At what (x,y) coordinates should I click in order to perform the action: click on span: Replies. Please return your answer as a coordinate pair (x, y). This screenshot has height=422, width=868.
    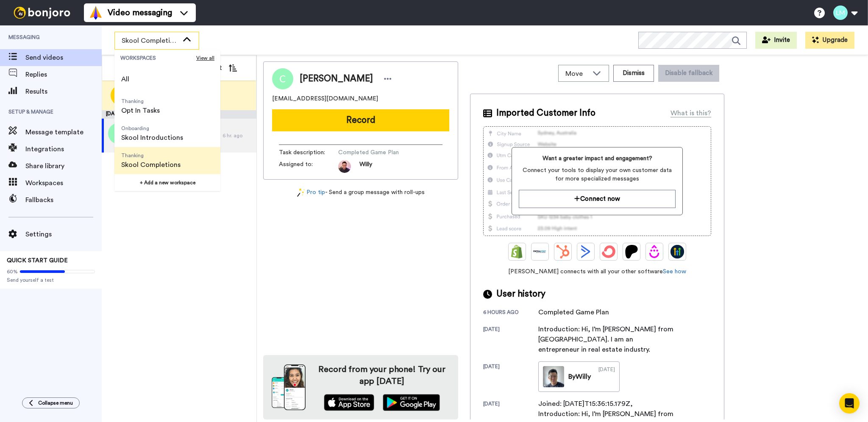
    Looking at the image, I should click on (63, 75).